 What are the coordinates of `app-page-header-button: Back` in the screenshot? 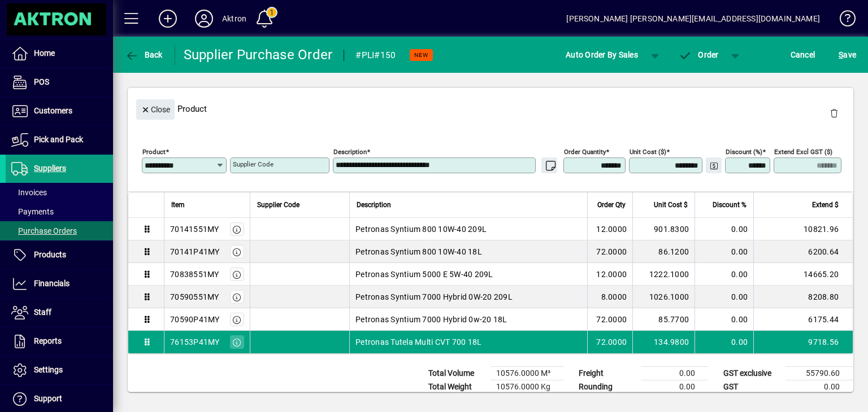 It's located at (144, 55).